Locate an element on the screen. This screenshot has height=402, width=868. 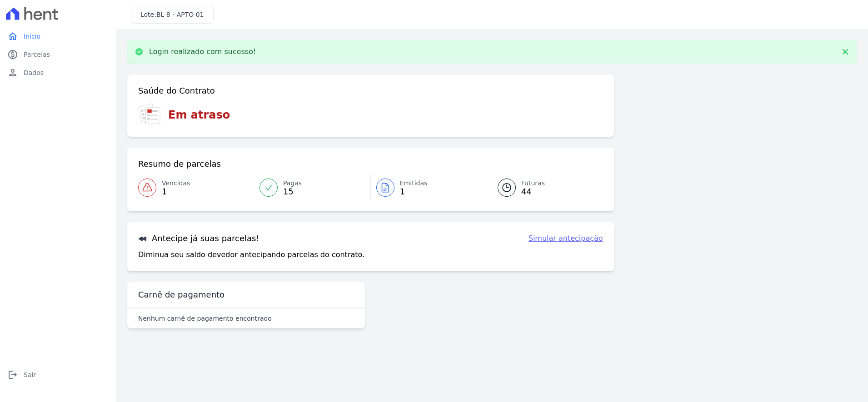
p: Nenhum carnê de pagamento encontrado is located at coordinates (205, 318).